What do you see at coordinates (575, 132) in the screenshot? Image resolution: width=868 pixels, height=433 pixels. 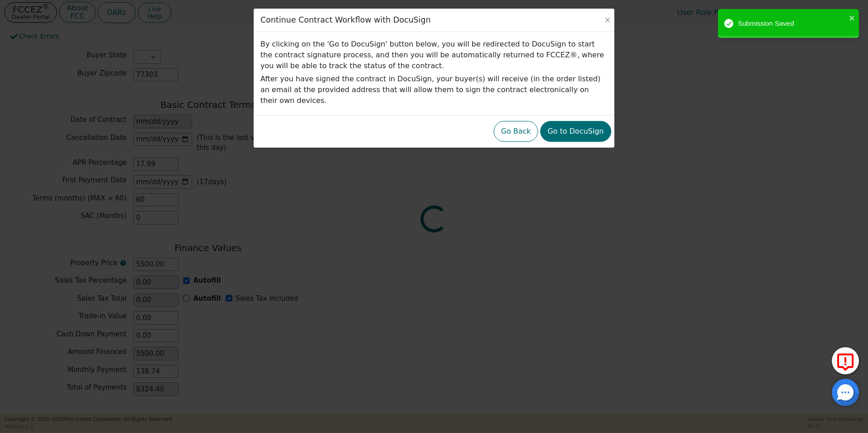 I see `button: Go to DocuSign` at bounding box center [575, 132].